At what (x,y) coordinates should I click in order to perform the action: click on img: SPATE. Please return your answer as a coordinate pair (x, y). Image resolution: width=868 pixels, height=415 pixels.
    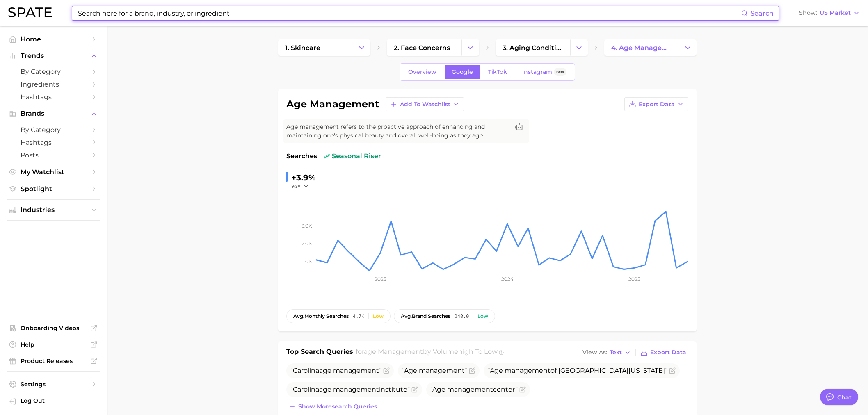
    Looking at the image, I should click on (30, 13).